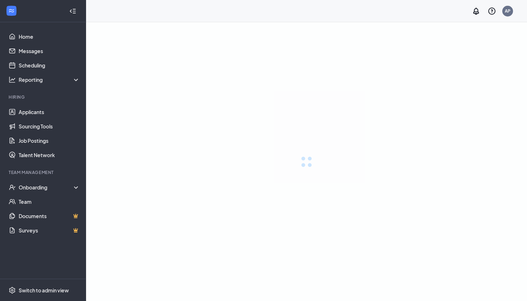  Describe the element at coordinates (49, 65) in the screenshot. I see `a: Scheduling` at that location.